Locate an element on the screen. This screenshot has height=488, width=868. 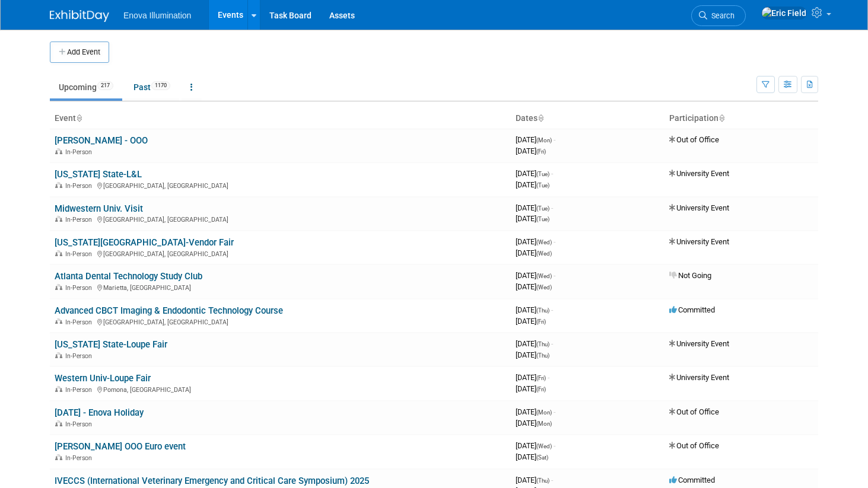
button: Add Event is located at coordinates (80, 52).